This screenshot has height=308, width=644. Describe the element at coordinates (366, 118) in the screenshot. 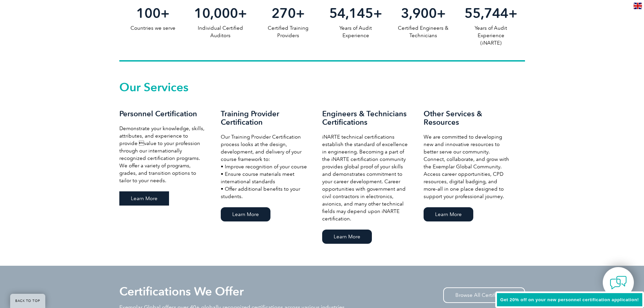

I see `h3: Engineers & Technicians Certifications` at that location.